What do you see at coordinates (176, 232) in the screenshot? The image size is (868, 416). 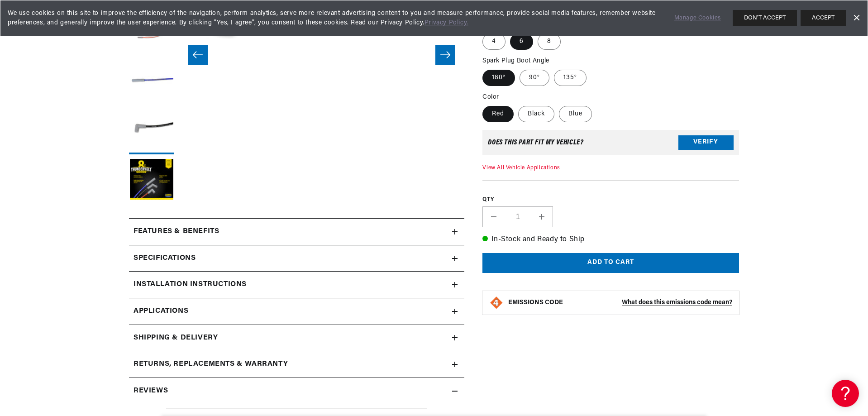 I see `h2: Features & Benefits` at bounding box center [176, 232].